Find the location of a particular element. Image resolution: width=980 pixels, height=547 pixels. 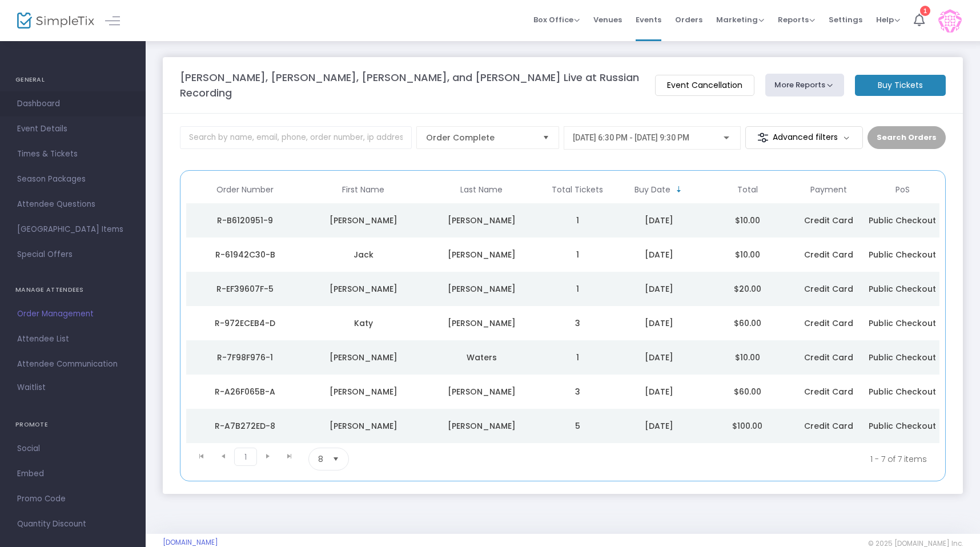

button: Select is located at coordinates (336, 459).